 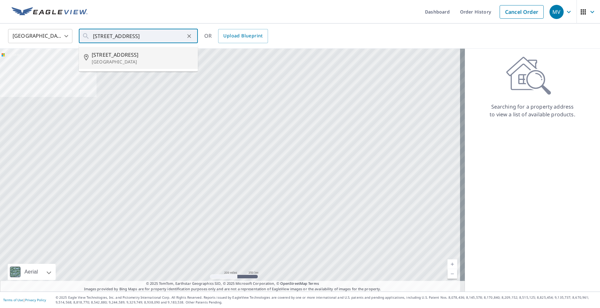 What do you see at coordinates (243, 36) in the screenshot?
I see `a: Upload Blueprint` at bounding box center [243, 36].